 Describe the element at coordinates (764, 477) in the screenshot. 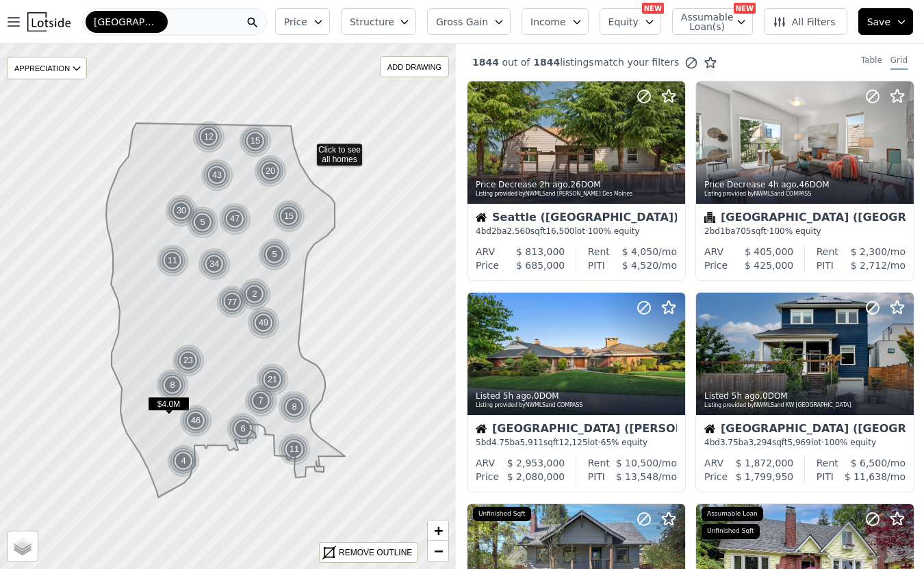

I see `span: $ 1,799,950` at that location.